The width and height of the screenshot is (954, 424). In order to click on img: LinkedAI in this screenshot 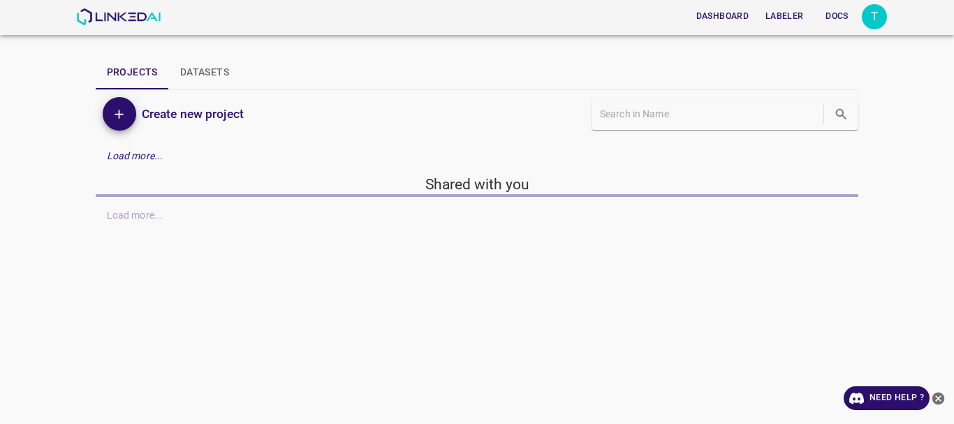, I will do `click(118, 17)`.